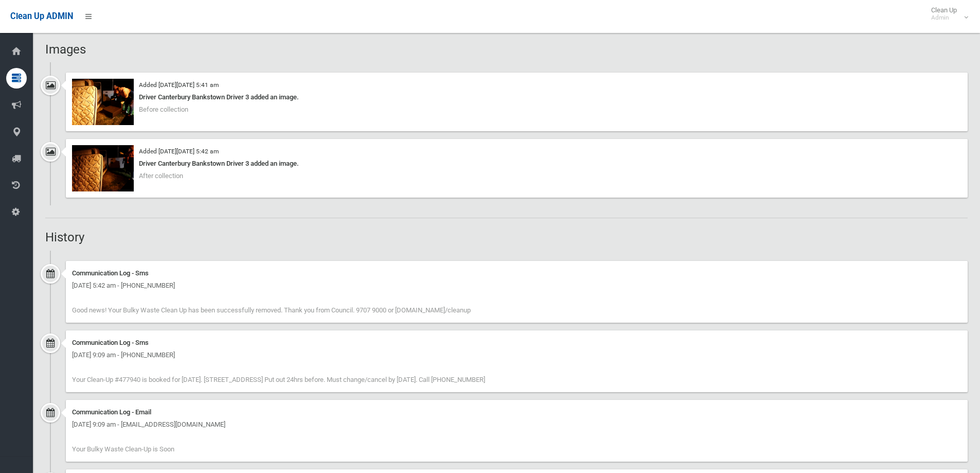  What do you see at coordinates (103, 169) in the screenshot?
I see `img: 2025-08-1405.41.44367160473861095123.jpg` at bounding box center [103, 169].